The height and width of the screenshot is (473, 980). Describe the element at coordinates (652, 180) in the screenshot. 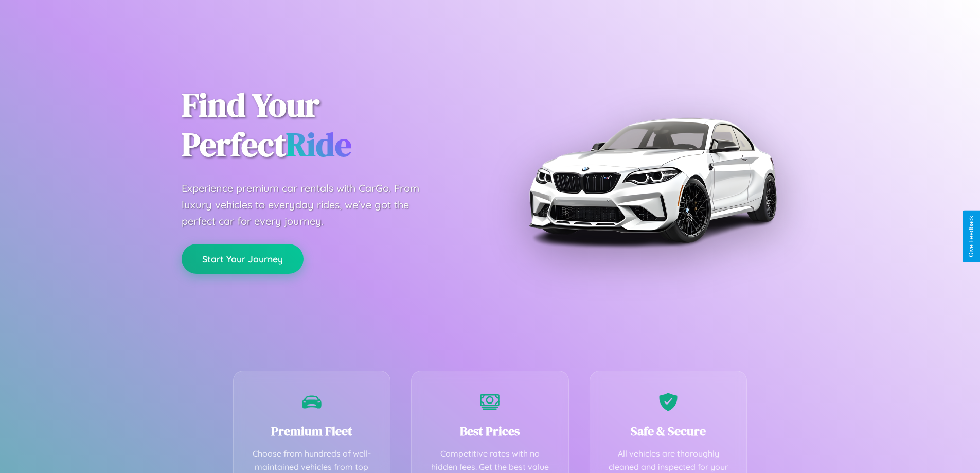

I see `img: Premium BMW car rental vehicle` at that location.